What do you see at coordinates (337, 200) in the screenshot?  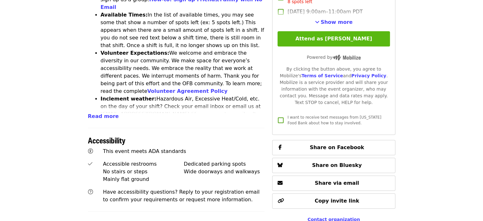 I see `span: Copy invite link` at bounding box center [337, 200].